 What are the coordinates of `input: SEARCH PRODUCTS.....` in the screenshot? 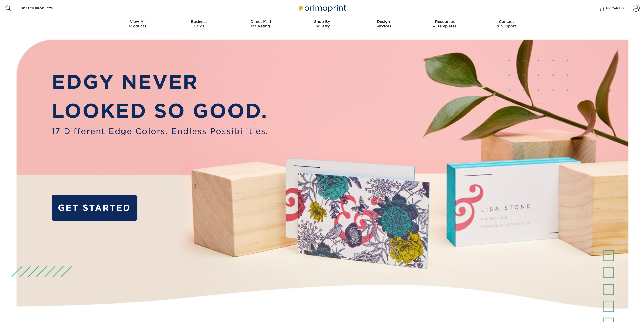 It's located at (45, 8).